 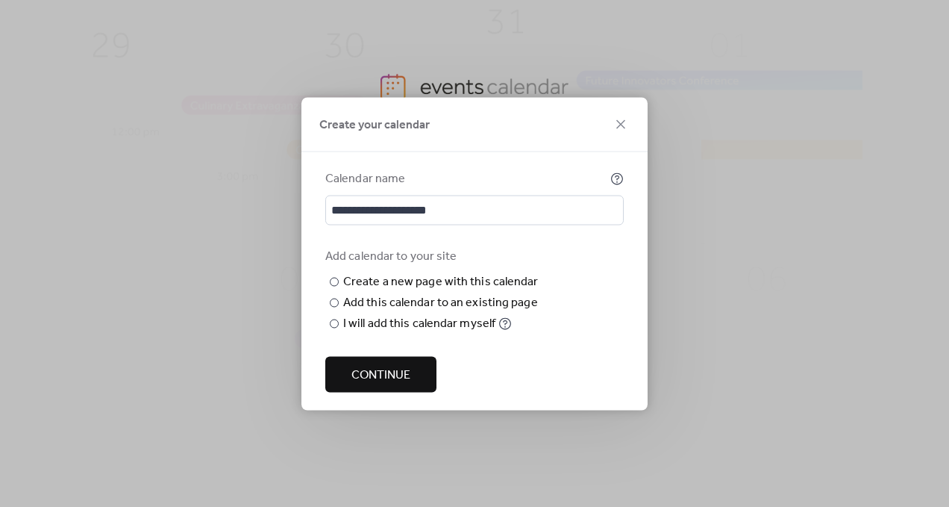 I want to click on div: Create a new page with this calendar, so click(x=441, y=281).